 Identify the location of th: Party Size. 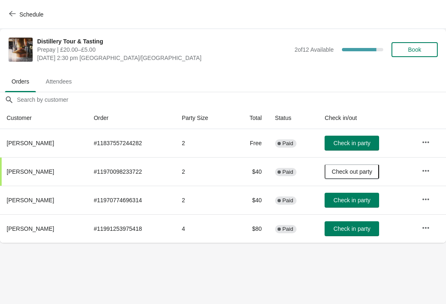
(203, 118).